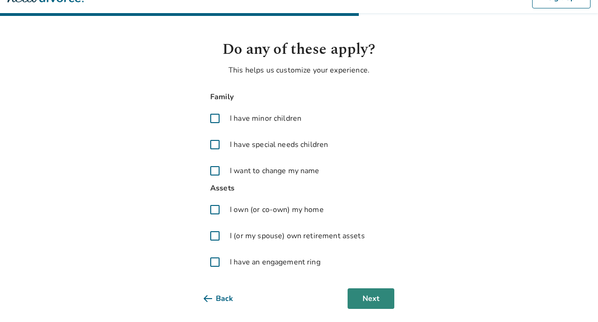 This screenshot has height=322, width=598. What do you see at coordinates (279, 144) in the screenshot?
I see `span: I have special needs children` at bounding box center [279, 144].